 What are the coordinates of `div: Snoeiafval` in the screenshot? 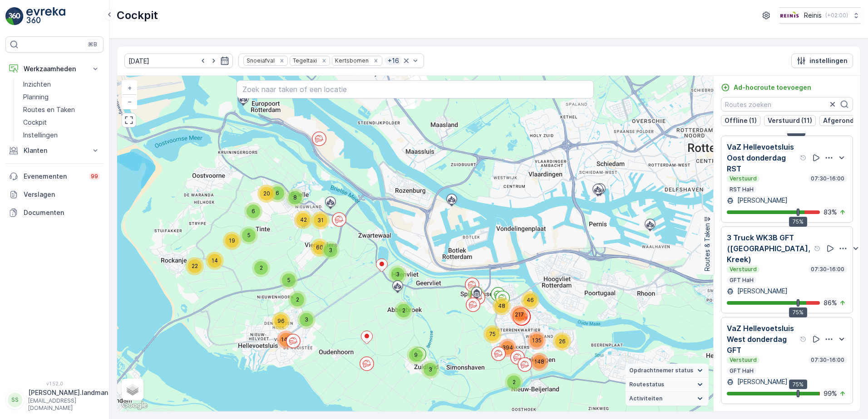 It's located at (260, 61).